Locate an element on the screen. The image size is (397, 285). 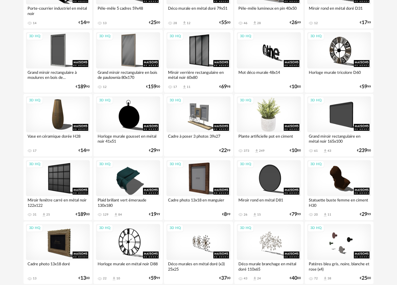
a: 3D HQ Horloge murale tricolore D60 €5999 is located at coordinates (339, 61).